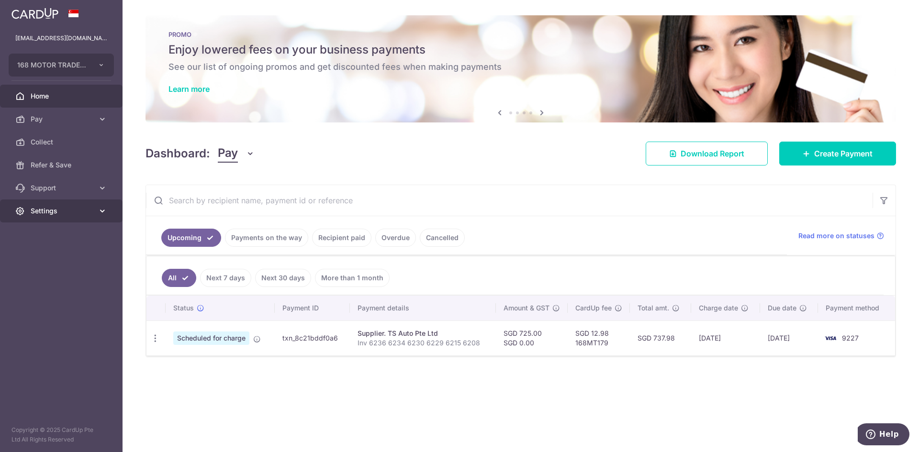 Image resolution: width=919 pixels, height=452 pixels. I want to click on span: 9227, so click(850, 338).